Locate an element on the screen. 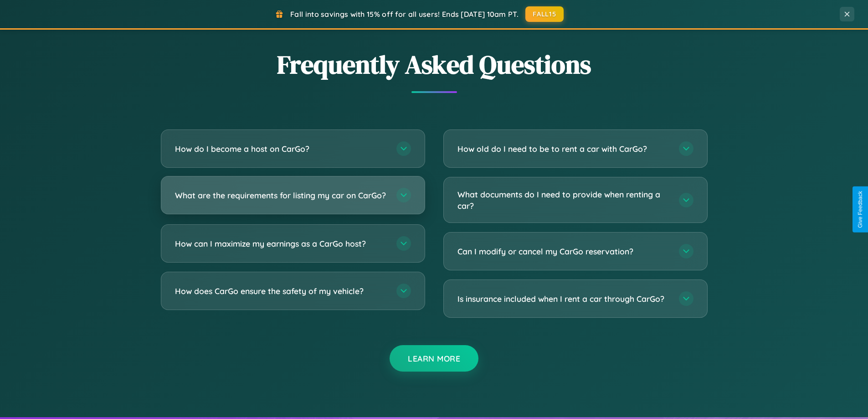 The width and height of the screenshot is (868, 419). h3: What documents do I need to provide when renting a car? is located at coordinates (564, 200).